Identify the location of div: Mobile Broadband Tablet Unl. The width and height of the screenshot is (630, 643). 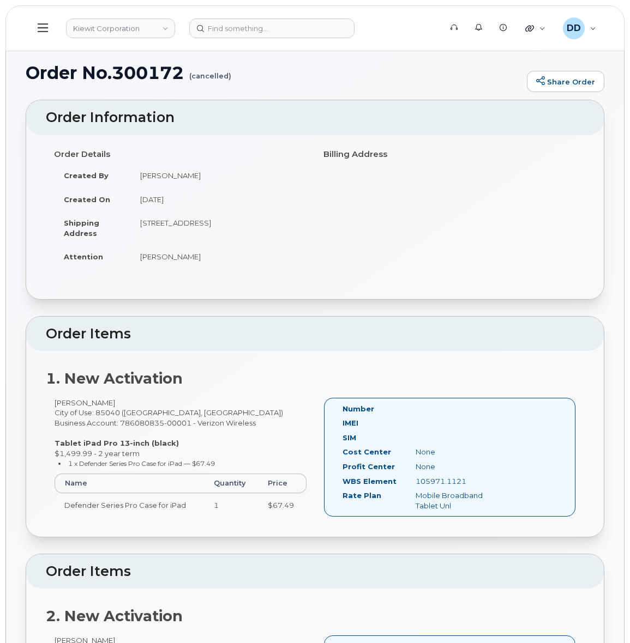
(459, 501).